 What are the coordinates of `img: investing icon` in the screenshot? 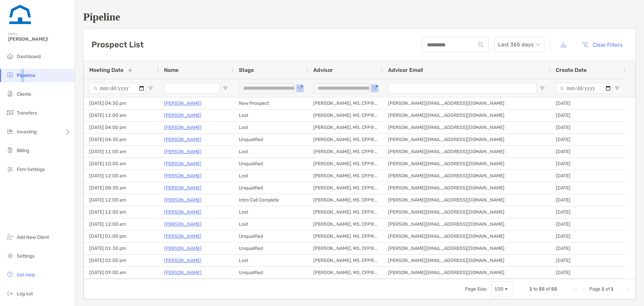 It's located at (10, 131).